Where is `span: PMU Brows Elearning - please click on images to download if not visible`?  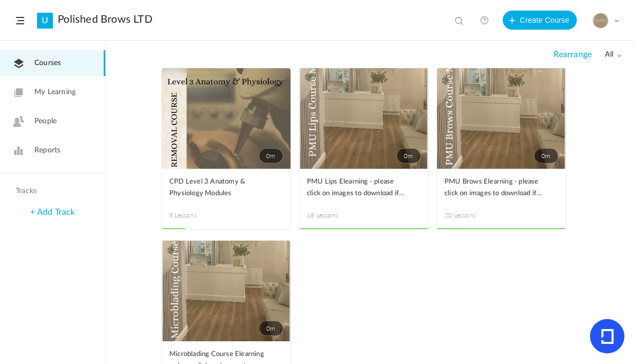
span: PMU Brows Elearning - please click on images to download if not visible is located at coordinates (493, 188).